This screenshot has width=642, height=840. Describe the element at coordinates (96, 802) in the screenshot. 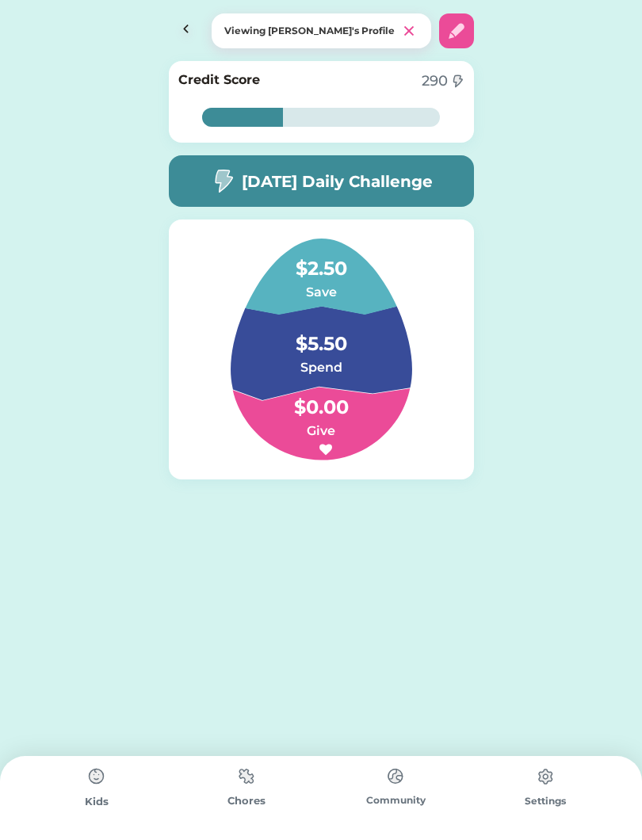

I see `div: Kids` at that location.